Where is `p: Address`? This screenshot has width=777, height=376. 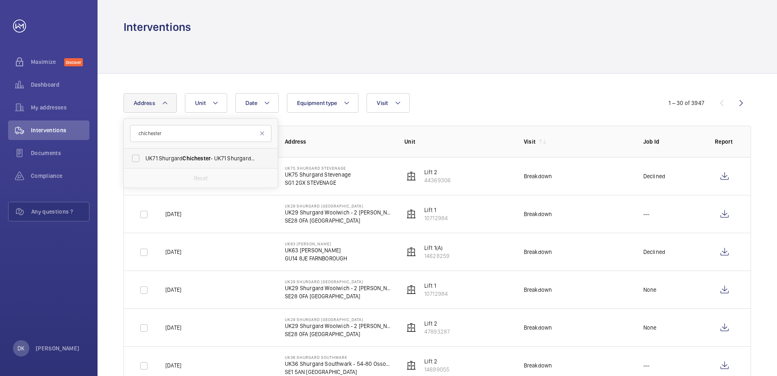 p: Address is located at coordinates (338, 141).